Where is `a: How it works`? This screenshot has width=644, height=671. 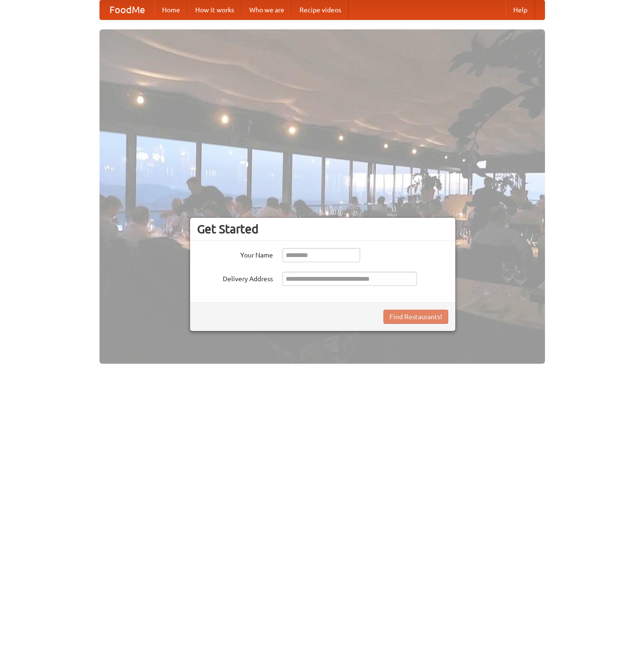 a: How it works is located at coordinates (214, 10).